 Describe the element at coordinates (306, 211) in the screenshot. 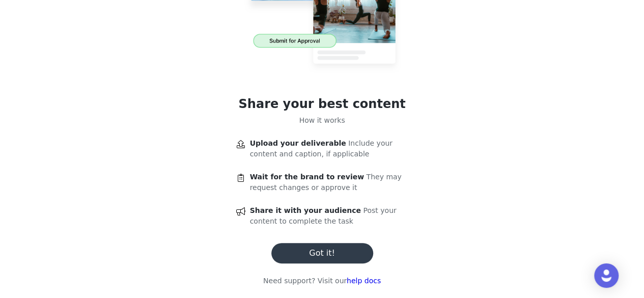

I see `span: Share it with your audience` at that location.